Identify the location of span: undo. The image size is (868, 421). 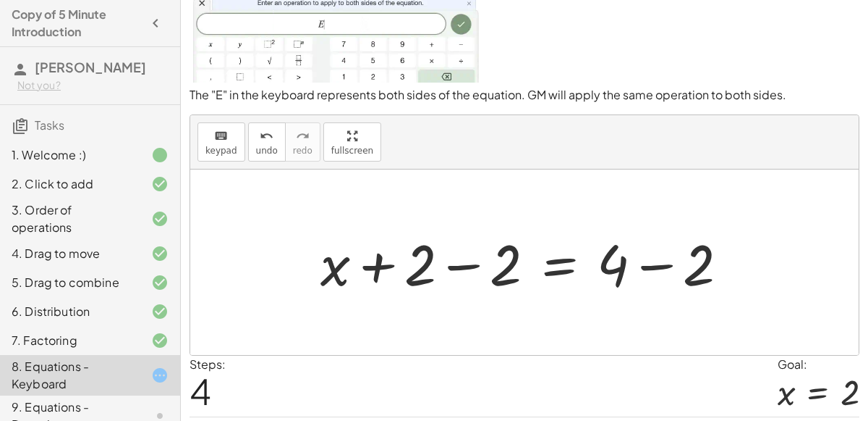
(267, 151).